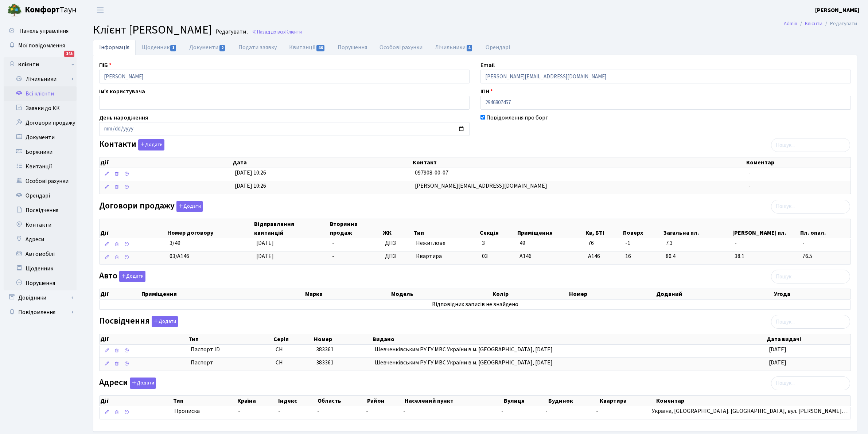  What do you see at coordinates (230, 363) in the screenshot?
I see `span: Паспорт` at bounding box center [230, 363].